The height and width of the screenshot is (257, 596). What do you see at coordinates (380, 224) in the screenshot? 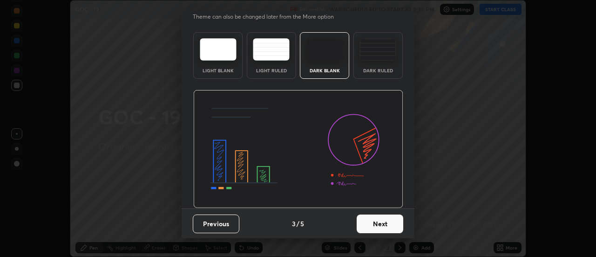
I see `button: Next` at bounding box center [380, 224].